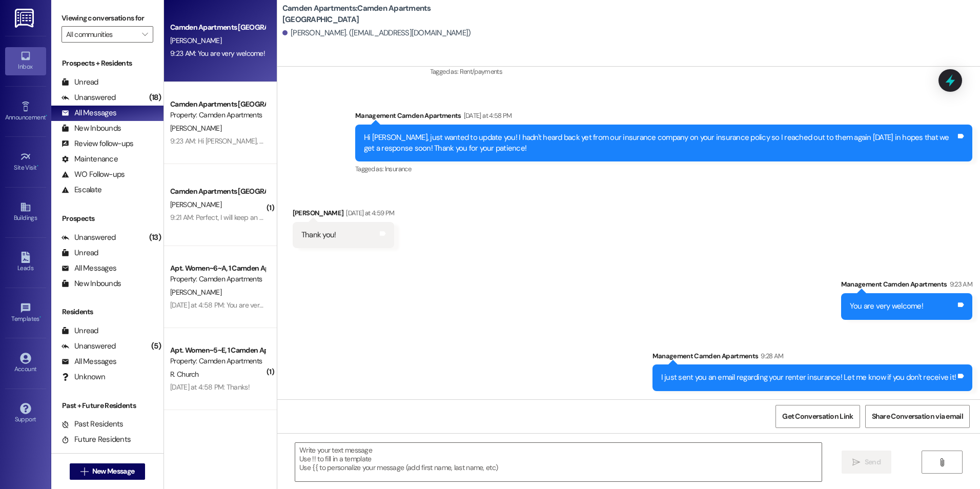 The width and height of the screenshot is (980, 489). Describe the element at coordinates (96, 439) in the screenshot. I see `div: Future Residents` at that location.